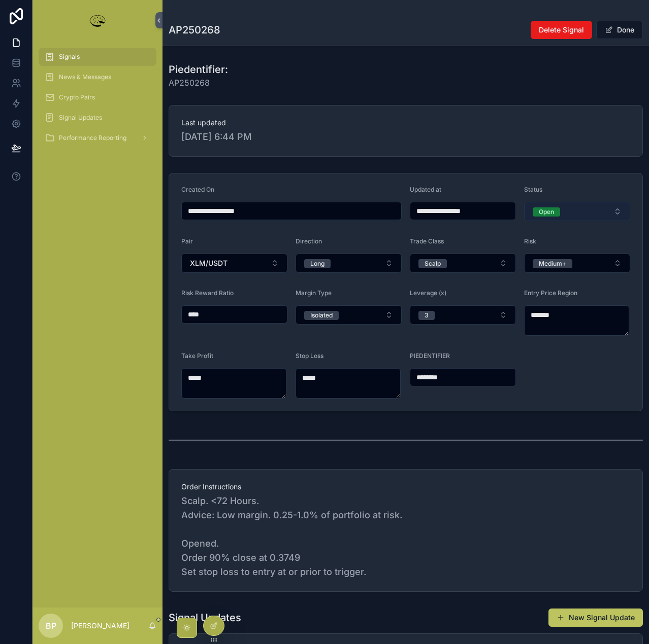  Describe the element at coordinates (187, 241) in the screenshot. I see `span: Pair` at that location.